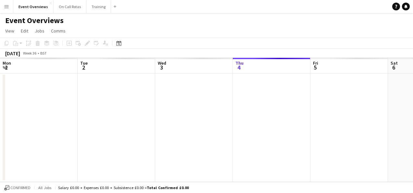 This screenshot has height=193, width=413. Describe the element at coordinates (83, 67) in the screenshot. I see `span: 2` at that location.